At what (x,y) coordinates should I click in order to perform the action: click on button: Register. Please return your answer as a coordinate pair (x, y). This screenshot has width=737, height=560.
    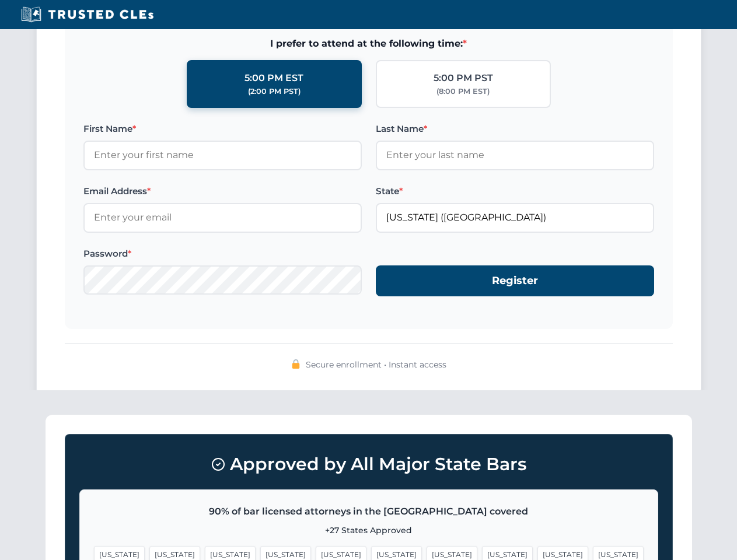
    Looking at the image, I should click on (515, 280).